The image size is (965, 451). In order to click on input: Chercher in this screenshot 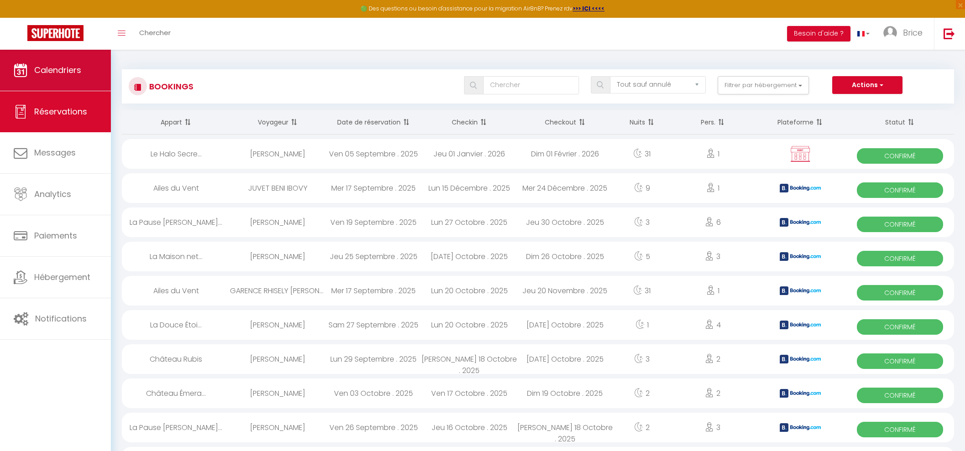, I will do `click(531, 85)`.